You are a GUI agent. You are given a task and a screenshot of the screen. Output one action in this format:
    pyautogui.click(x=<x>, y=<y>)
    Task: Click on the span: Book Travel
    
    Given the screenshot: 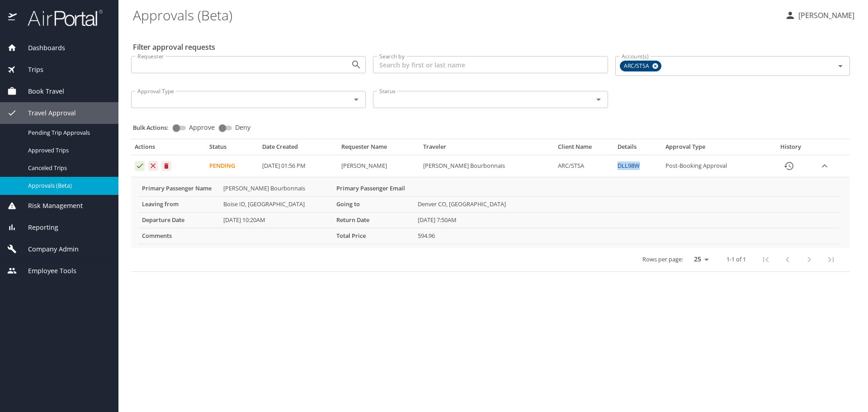 What is the action you would take?
    pyautogui.click(x=40, y=91)
    